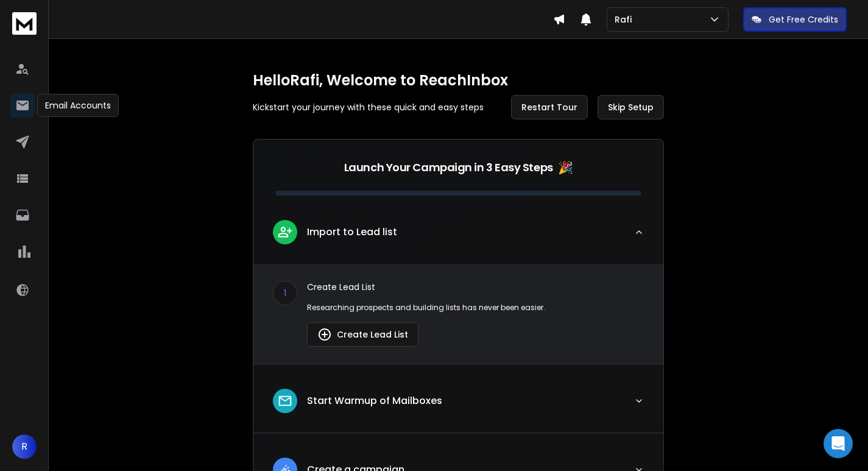 The image size is (868, 471). I want to click on p: Get Free Credits, so click(803, 20).